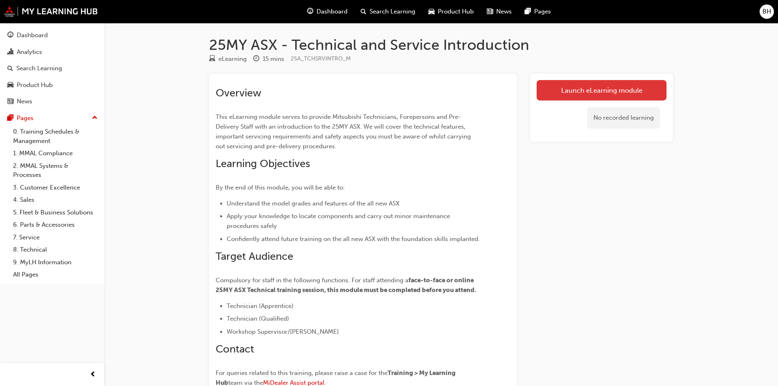 Image resolution: width=778 pixels, height=386 pixels. I want to click on div: eLearning, so click(232, 59).